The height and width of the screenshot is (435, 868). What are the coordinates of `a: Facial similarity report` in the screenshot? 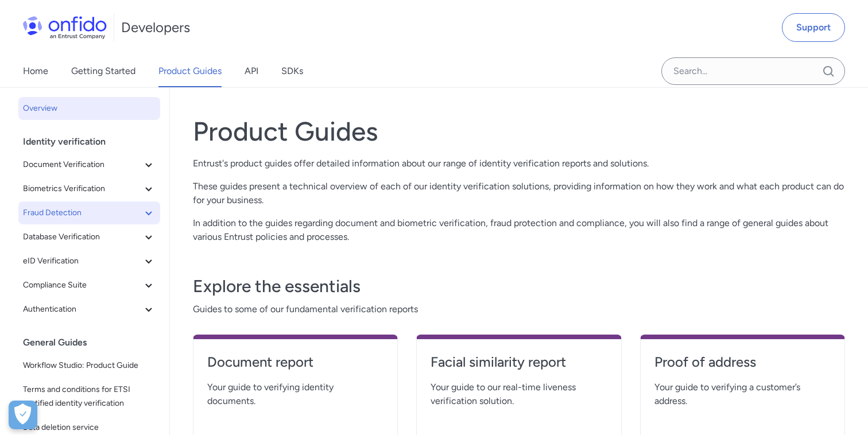 It's located at (518, 367).